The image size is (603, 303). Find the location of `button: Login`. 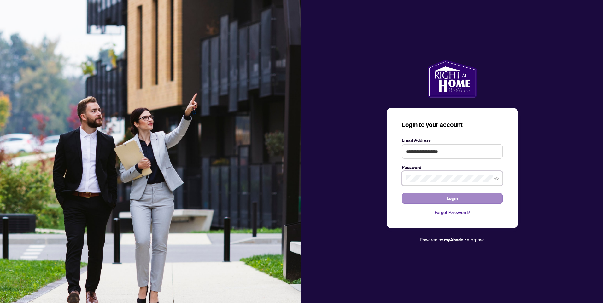

button: Login is located at coordinates (452, 199).